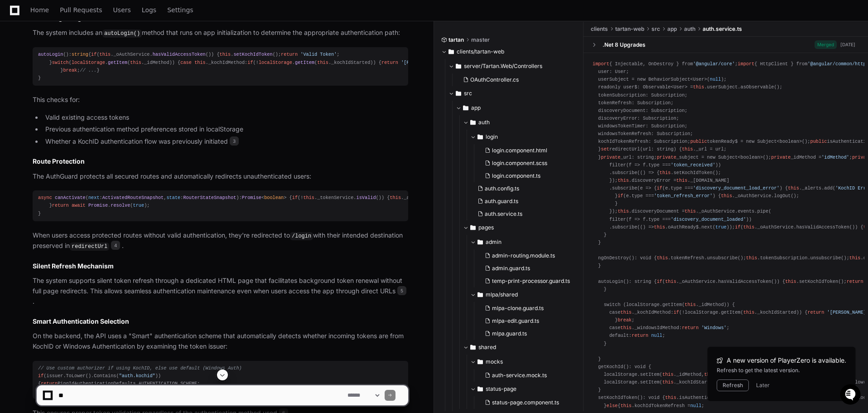 This screenshot has width=868, height=413. Describe the element at coordinates (89, 72) in the screenshot. I see `div: Start new chat` at that location.